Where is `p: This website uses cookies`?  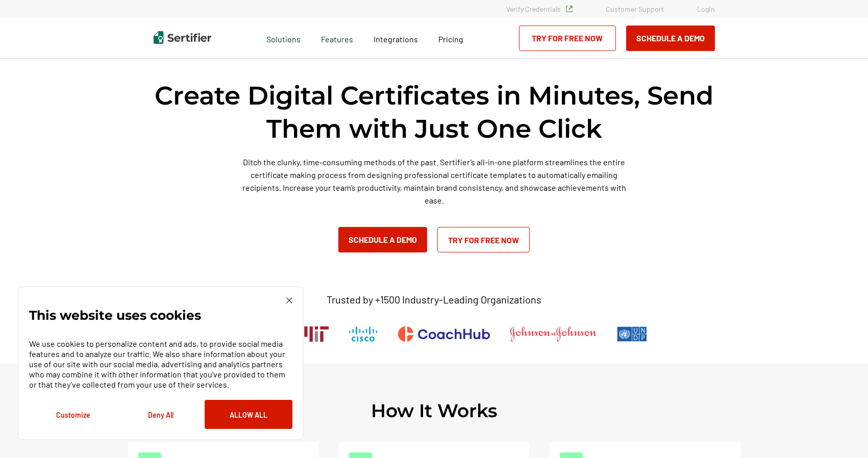
p: This website uses cookies is located at coordinates (115, 315).